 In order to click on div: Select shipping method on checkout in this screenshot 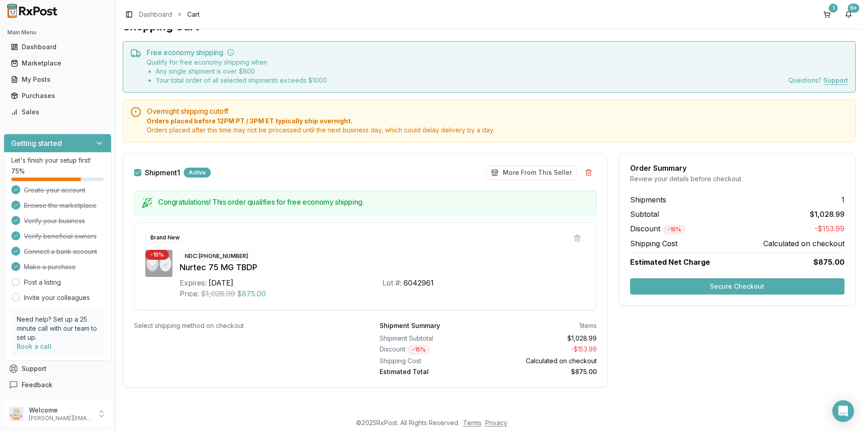, I will do `click(242, 325)`.